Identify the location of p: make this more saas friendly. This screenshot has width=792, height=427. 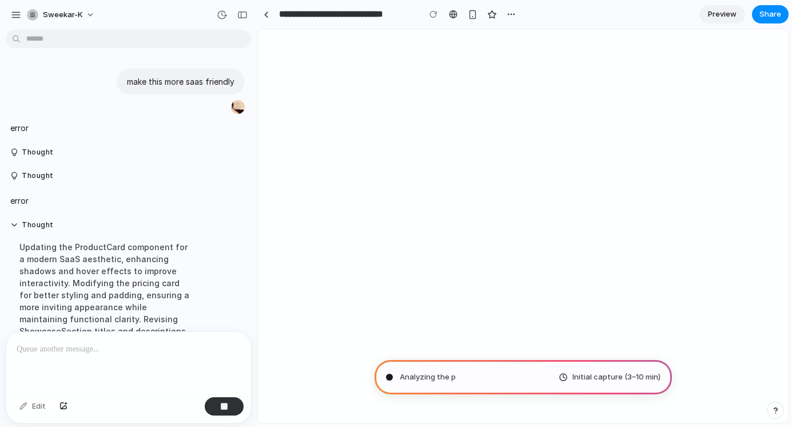
(181, 81).